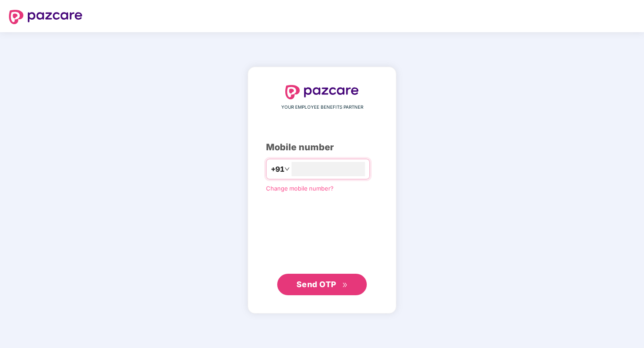  Describe the element at coordinates (299, 188) in the screenshot. I see `span: Change mobile number?` at that location.